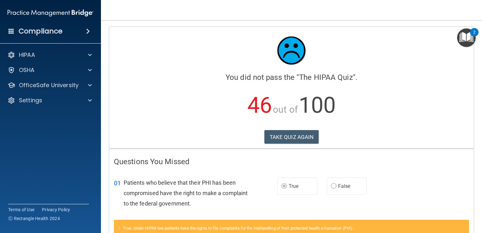 The width and height of the screenshot is (482, 233). Describe the element at coordinates (326, 77) in the screenshot. I see `span: The HIPAA Quiz` at that location.